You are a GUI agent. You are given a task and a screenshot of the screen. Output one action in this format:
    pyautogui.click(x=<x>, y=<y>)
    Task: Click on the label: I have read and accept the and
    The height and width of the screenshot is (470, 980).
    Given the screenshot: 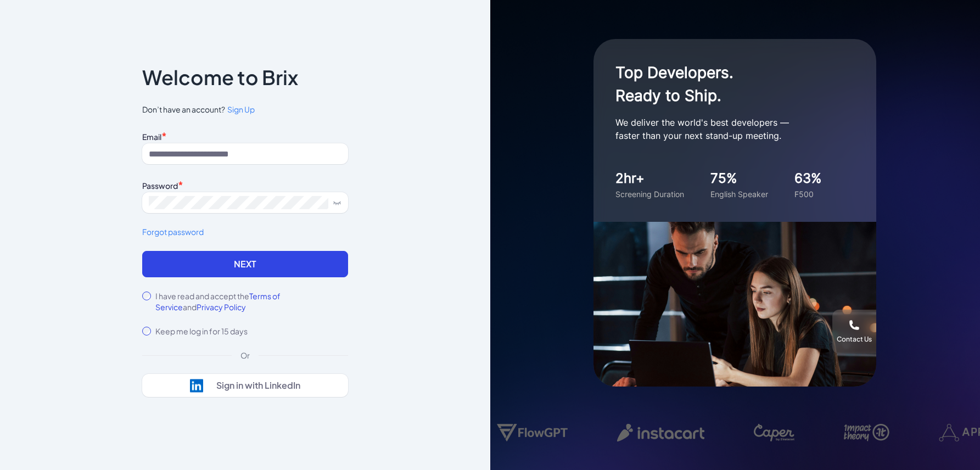 What is the action you would take?
    pyautogui.click(x=252, y=302)
    